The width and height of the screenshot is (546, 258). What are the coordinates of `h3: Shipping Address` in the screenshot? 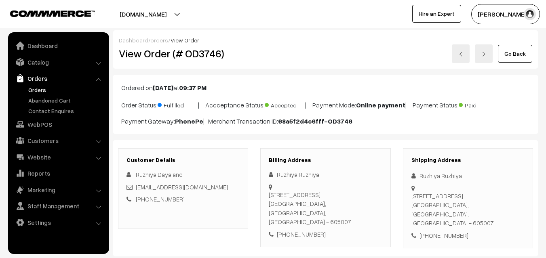 It's located at (468, 160).